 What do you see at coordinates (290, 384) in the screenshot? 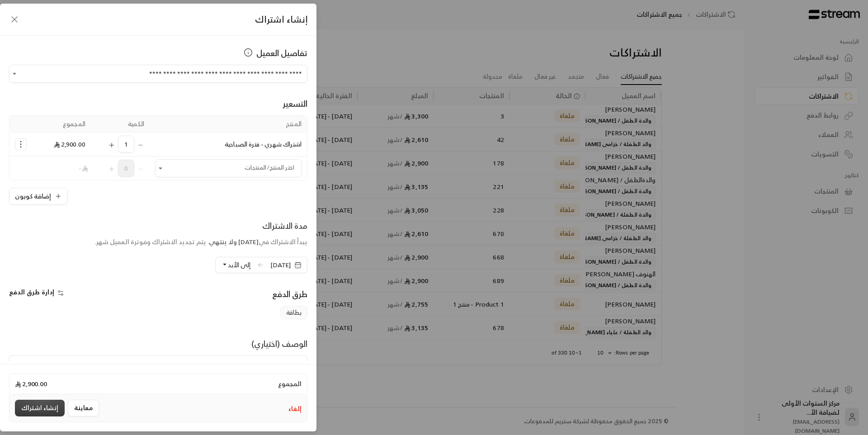
I see `span: المجموع` at bounding box center [290, 384].